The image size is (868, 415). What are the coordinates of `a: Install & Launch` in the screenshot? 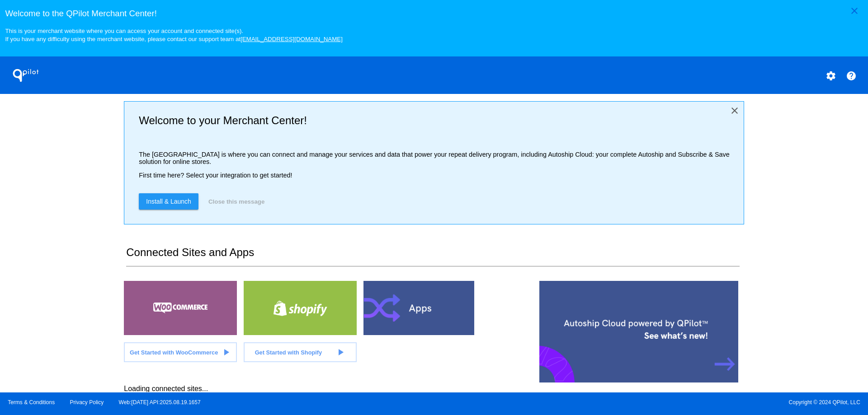 It's located at (169, 201).